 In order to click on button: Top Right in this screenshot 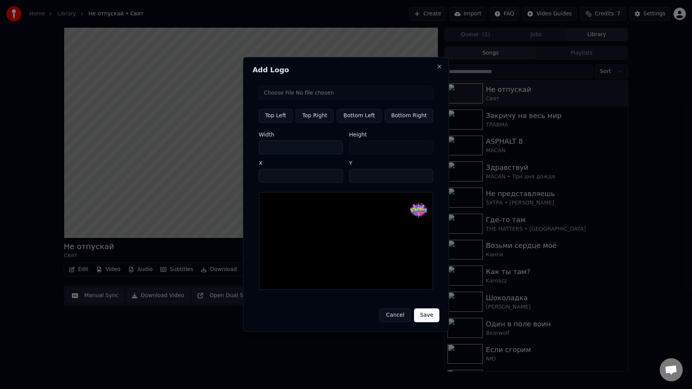, I will do `click(315, 116)`.